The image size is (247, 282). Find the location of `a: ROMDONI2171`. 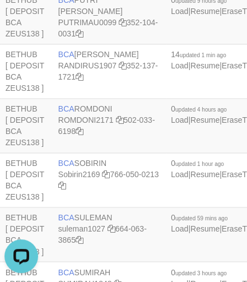

a: ROMDONI2171 is located at coordinates (86, 120).